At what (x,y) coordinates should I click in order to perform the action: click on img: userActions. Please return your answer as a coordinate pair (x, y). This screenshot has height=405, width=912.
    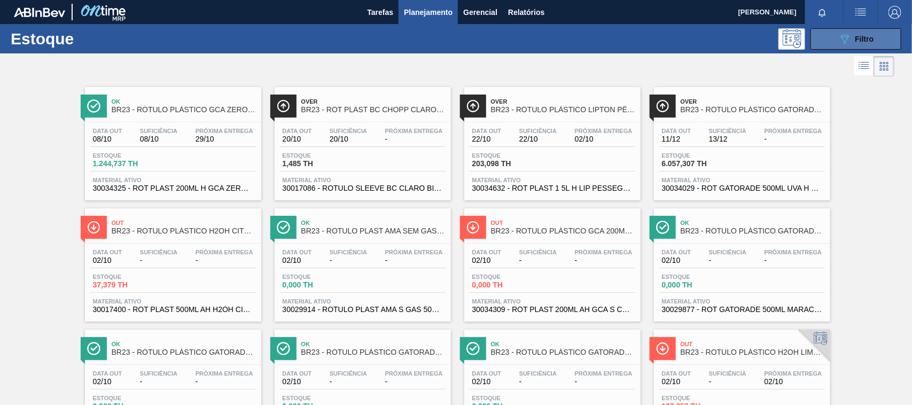
    Looking at the image, I should click on (860, 12).